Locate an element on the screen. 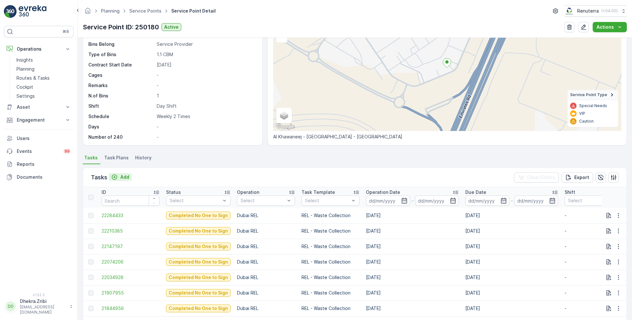 This screenshot has width=632, height=320. a: Homepage is located at coordinates (88, 12).